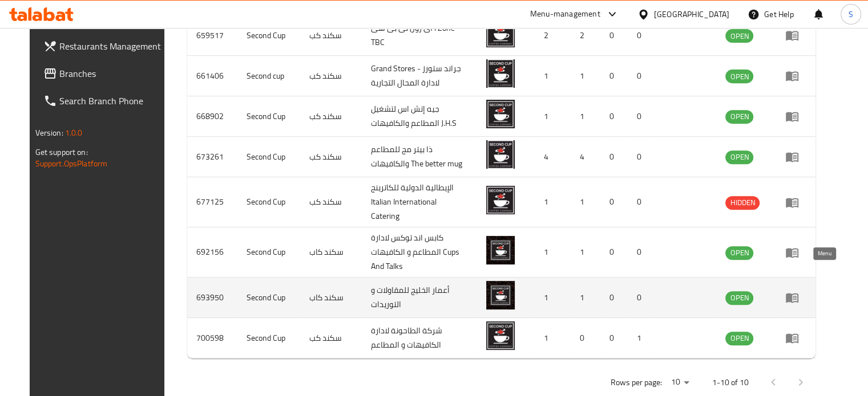 The height and width of the screenshot is (396, 868). Describe the element at coordinates (112, 46) in the screenshot. I see `span: Restaurants Management` at that location.